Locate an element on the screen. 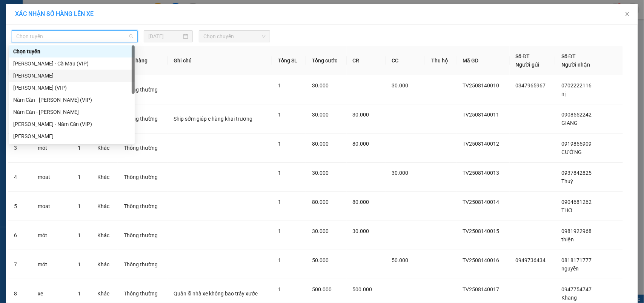 The height and width of the screenshot is (303, 644). div: Cà Mau - Hồ Chí Minh (VIP) is located at coordinates (72, 87).